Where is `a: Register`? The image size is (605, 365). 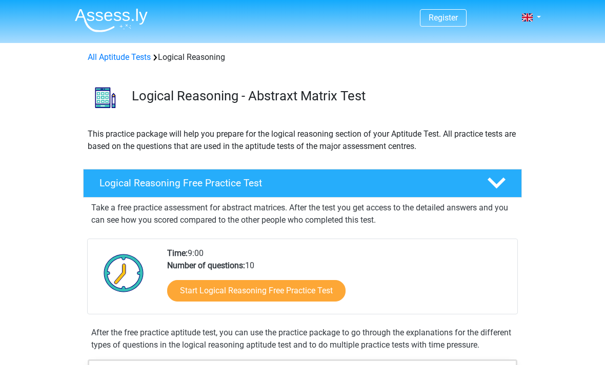 a: Register is located at coordinates (443, 17).